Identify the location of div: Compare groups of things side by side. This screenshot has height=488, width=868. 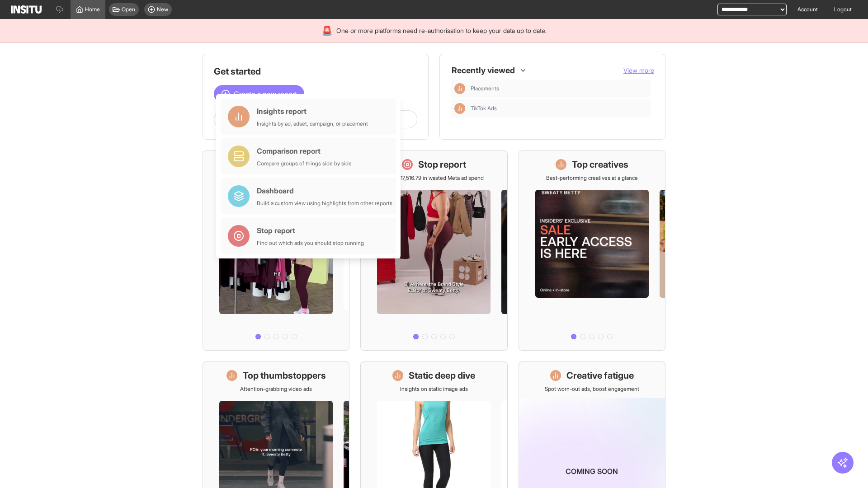
(304, 163).